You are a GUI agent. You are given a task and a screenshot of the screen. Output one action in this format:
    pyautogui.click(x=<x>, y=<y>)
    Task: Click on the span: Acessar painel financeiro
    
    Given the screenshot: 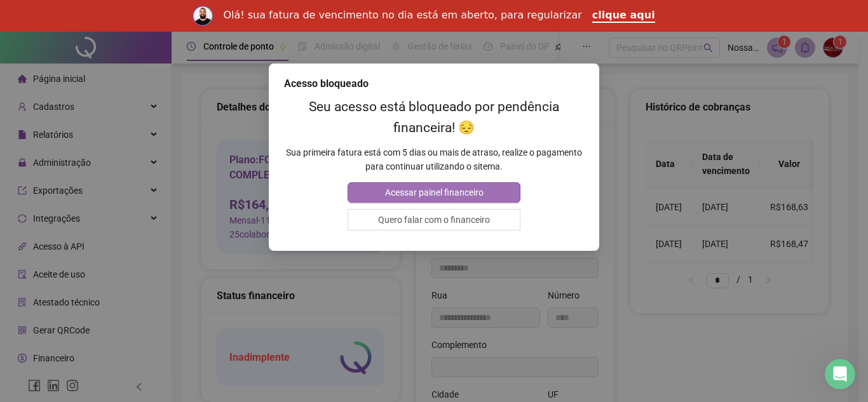 What is the action you would take?
    pyautogui.click(x=434, y=192)
    